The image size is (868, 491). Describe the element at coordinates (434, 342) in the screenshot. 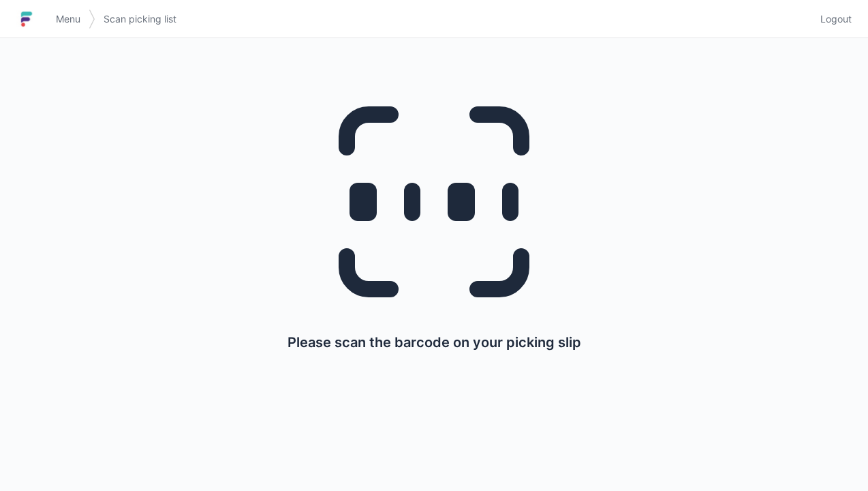

I see `p: Please scan the barcode on your picking slip` at that location.